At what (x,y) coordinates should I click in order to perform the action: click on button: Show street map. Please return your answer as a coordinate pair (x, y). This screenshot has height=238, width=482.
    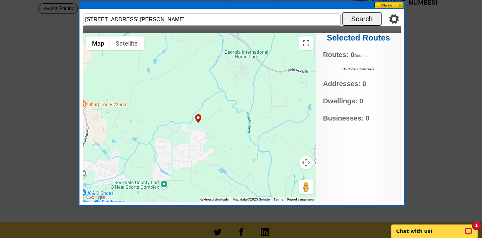
    Looking at the image, I should click on (98, 43).